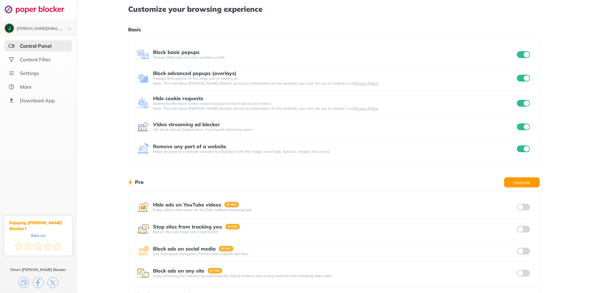 This screenshot has width=591, height=293. What do you see at coordinates (334, 29) in the screenshot?
I see `h1: Basic` at bounding box center [334, 29].